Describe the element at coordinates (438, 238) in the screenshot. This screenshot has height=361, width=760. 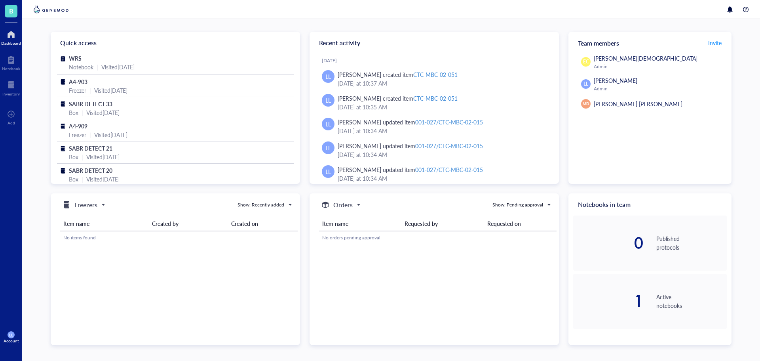
I see `div: No orders pending approval` at that location.